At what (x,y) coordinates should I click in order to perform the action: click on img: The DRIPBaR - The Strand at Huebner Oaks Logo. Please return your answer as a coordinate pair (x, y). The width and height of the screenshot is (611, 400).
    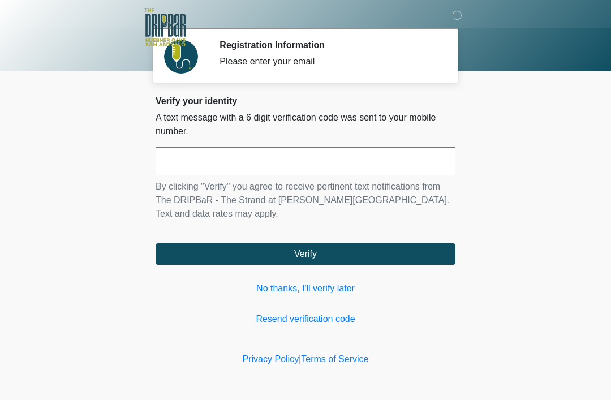
    Looking at the image, I should click on (165, 27).